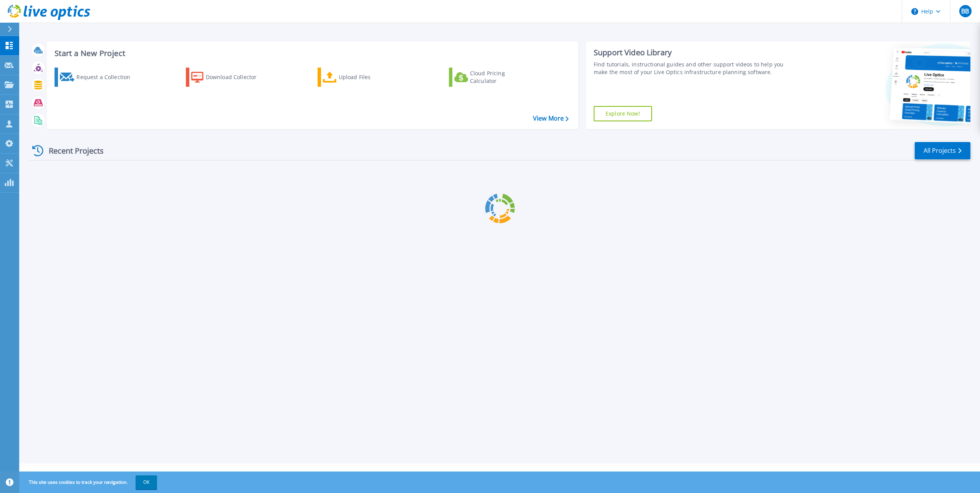  Describe the element at coordinates (369, 77) in the screenshot. I see `div: Upload Files` at that location.